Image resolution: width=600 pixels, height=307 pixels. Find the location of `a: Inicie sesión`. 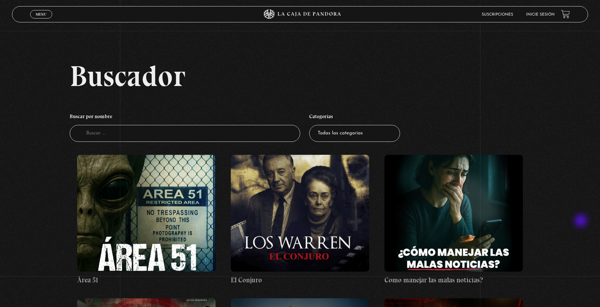

a: Inicie sesión is located at coordinates (541, 15).